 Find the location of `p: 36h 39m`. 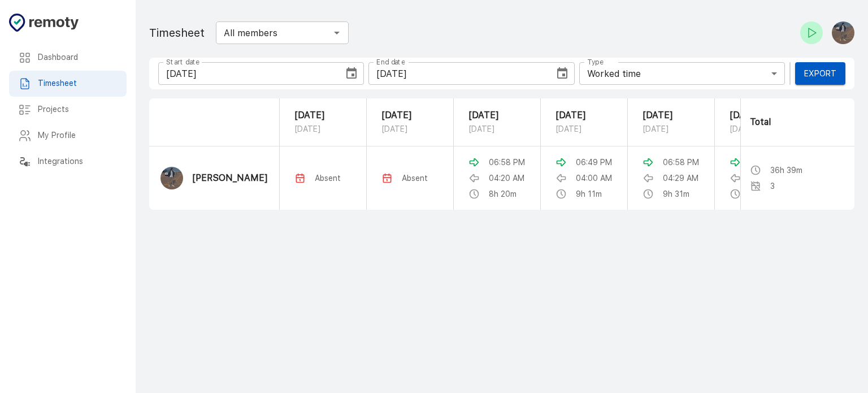

p: 36h 39m is located at coordinates (786, 170).